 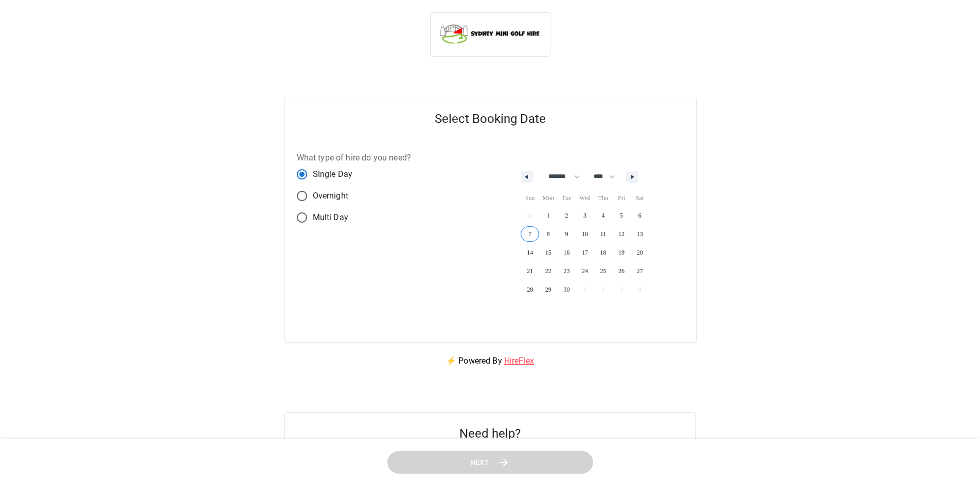 What do you see at coordinates (548, 234) in the screenshot?
I see `span: 8` at bounding box center [548, 234].